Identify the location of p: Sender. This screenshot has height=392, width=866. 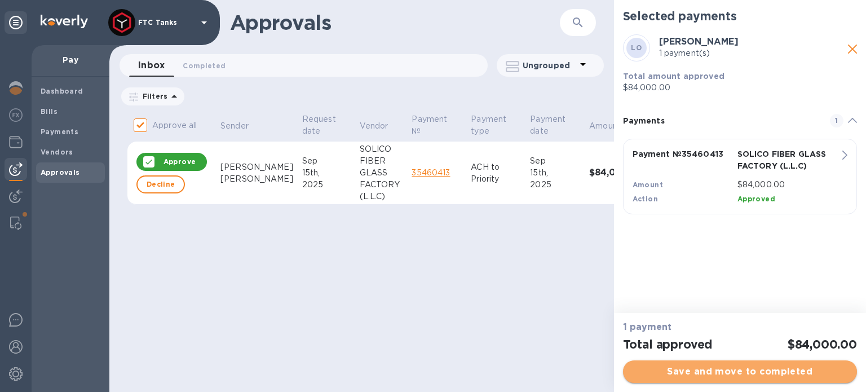
(235, 126).